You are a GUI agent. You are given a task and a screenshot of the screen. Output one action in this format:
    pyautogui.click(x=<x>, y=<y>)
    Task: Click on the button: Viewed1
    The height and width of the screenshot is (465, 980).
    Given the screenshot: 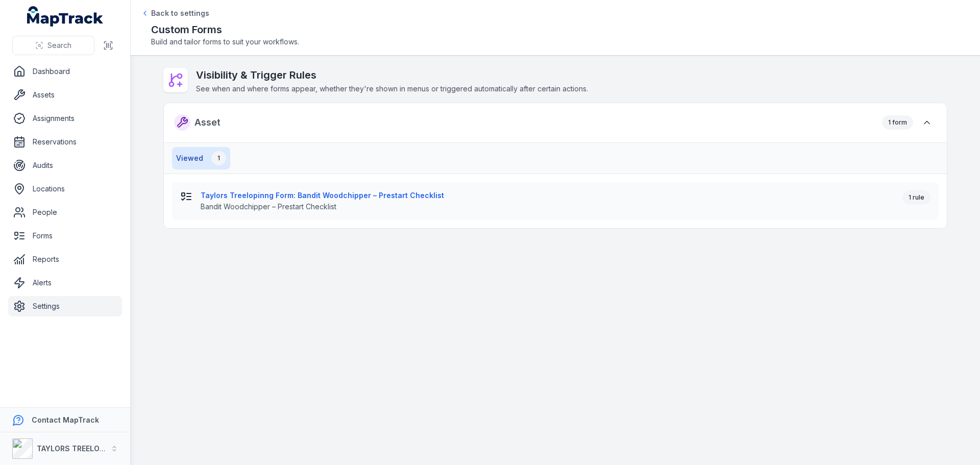 What is the action you would take?
    pyautogui.click(x=201, y=158)
    